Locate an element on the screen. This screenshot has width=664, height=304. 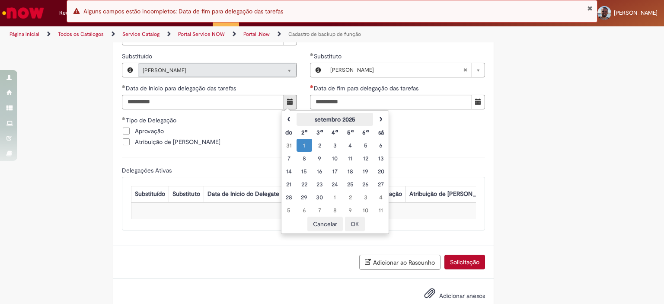
th: Mês anterior is located at coordinates (289, 119).